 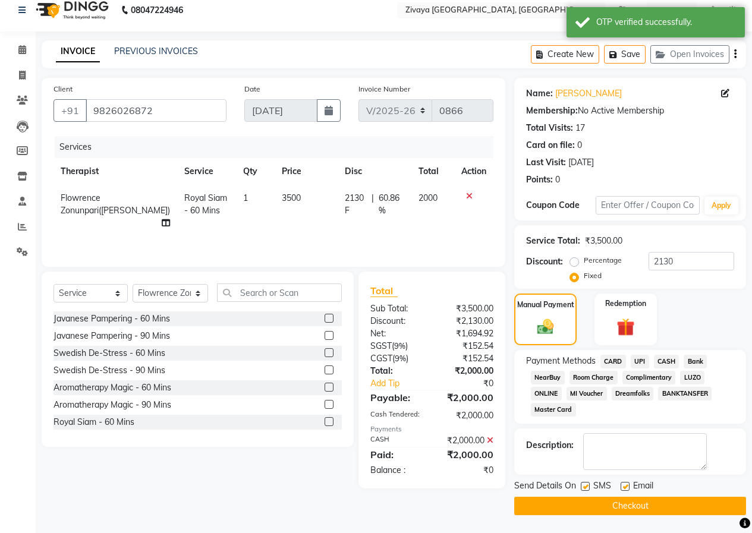 What do you see at coordinates (112, 336) in the screenshot?
I see `div: Javanese Pampering - 90 Mins` at bounding box center [112, 336].